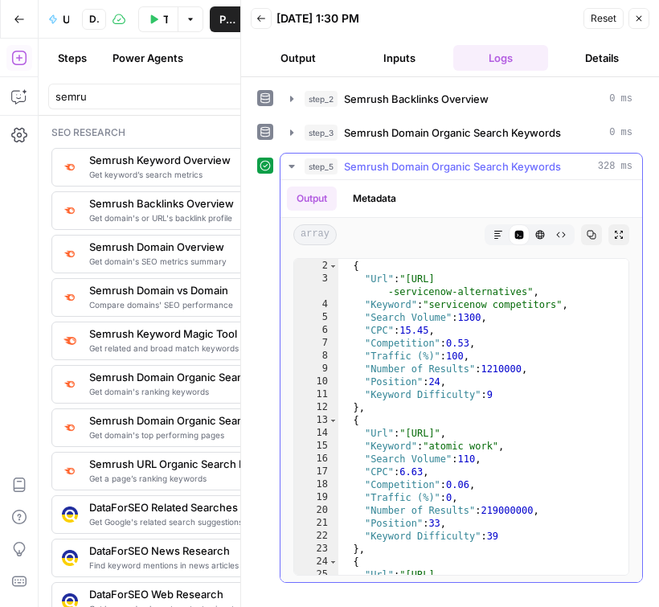  I want to click on span: Semrush Domain vs Domain, so click(235, 290).